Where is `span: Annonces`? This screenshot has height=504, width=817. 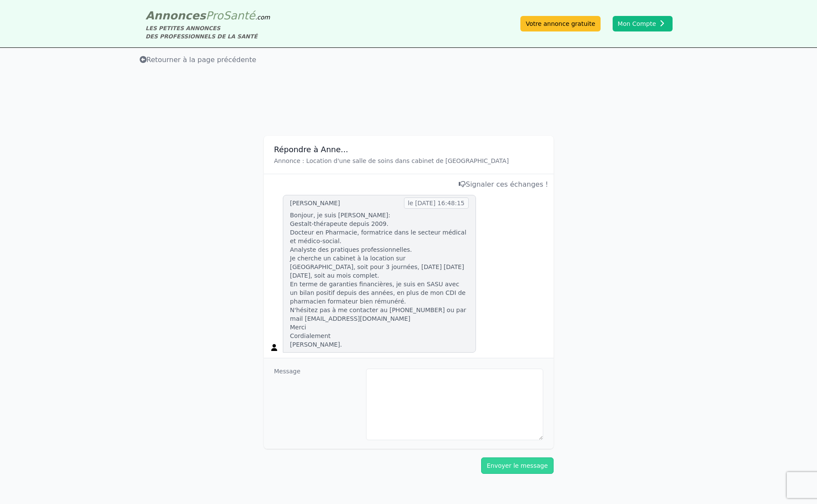 span: Annonces is located at coordinates (176, 15).